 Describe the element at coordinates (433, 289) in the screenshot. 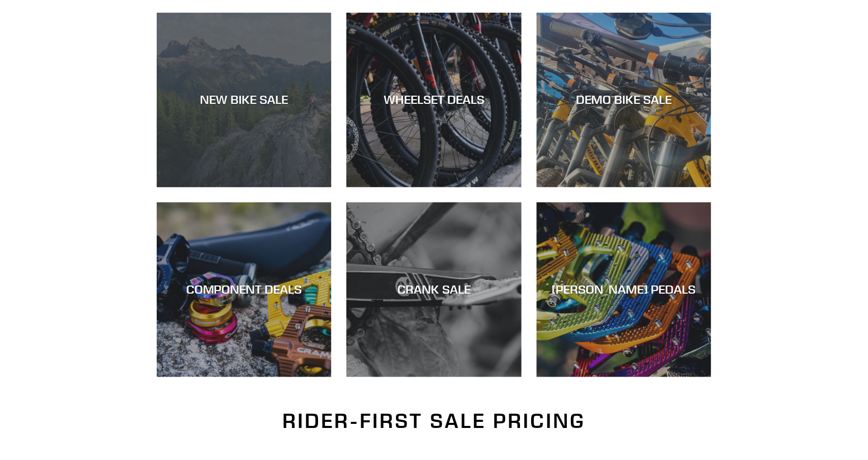

I see `a: CRANK SALE` at that location.